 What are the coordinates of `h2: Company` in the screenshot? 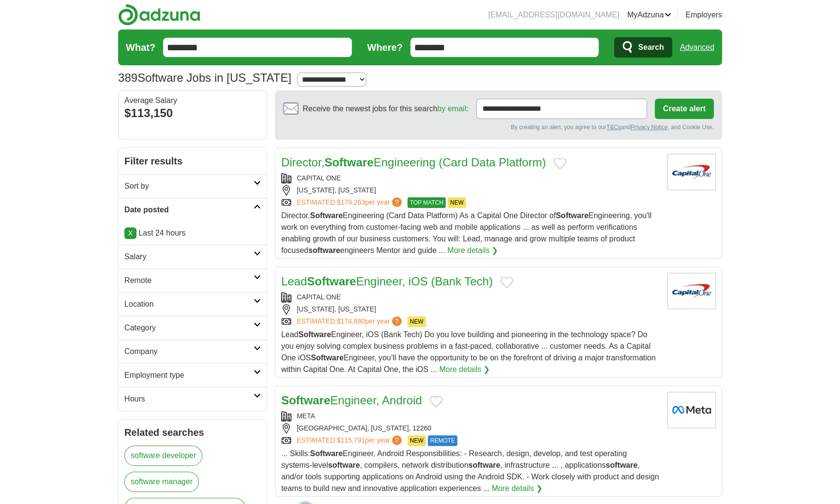 It's located at (189, 351).